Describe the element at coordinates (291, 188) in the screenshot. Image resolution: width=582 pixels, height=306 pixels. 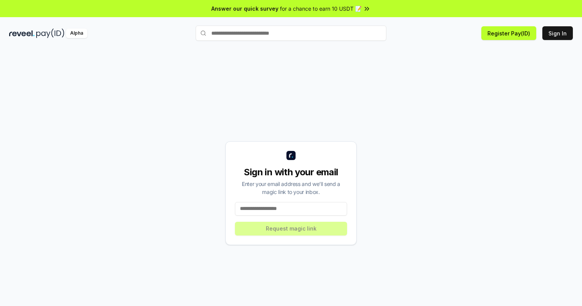
I see `div: Enter your email address and we’ll send a magic link to your inbox.` at that location.